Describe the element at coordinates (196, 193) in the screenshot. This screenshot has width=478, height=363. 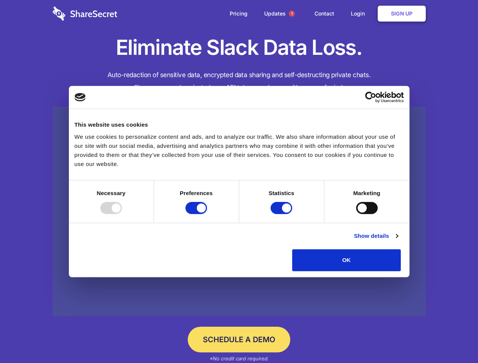
I see `strong: Preferences` at that location.